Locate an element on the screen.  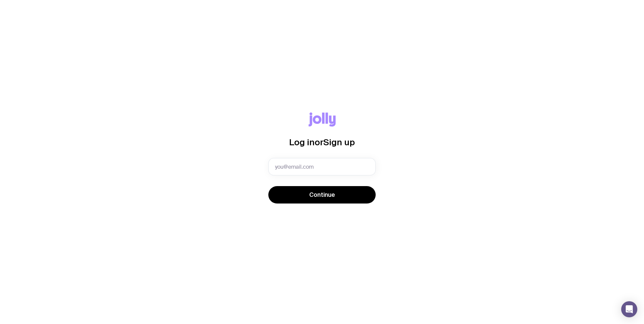
span: Log in is located at coordinates (302, 142).